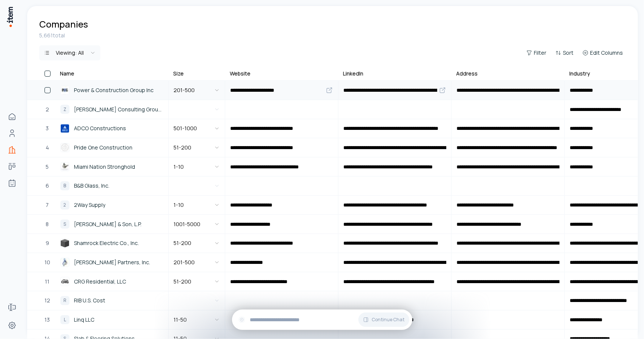 The width and height of the screenshot is (644, 339). Describe the element at coordinates (65, 147) in the screenshot. I see `img: Pride One Construction` at that location.